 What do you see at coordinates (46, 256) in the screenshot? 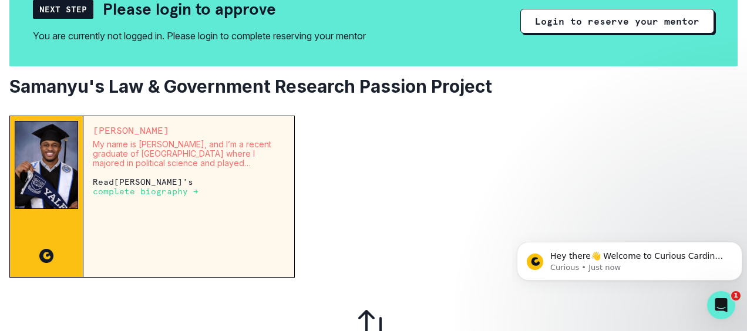
I see `img: CC image` at bounding box center [46, 256].